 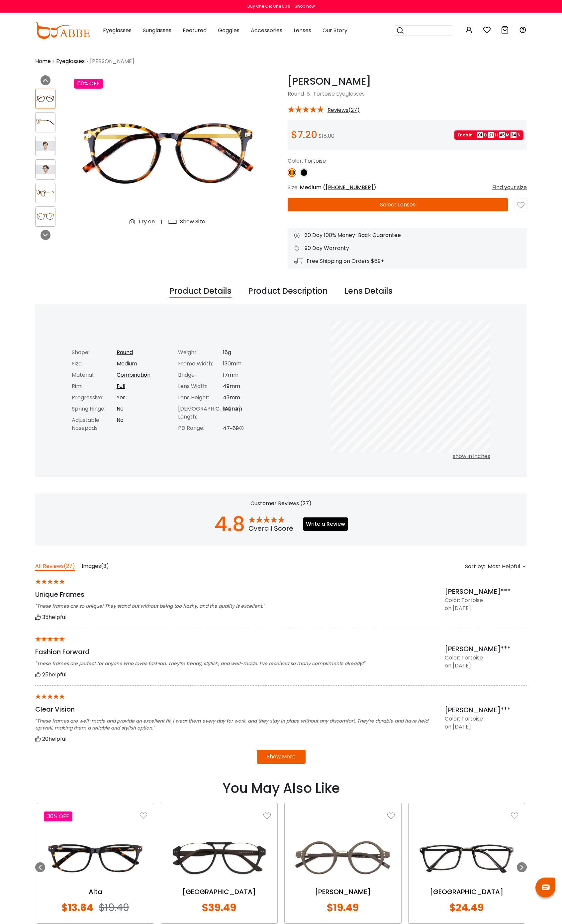 What do you see at coordinates (281, 503) in the screenshot?
I see `h2: Customer Reviews (27)` at bounding box center [281, 503].